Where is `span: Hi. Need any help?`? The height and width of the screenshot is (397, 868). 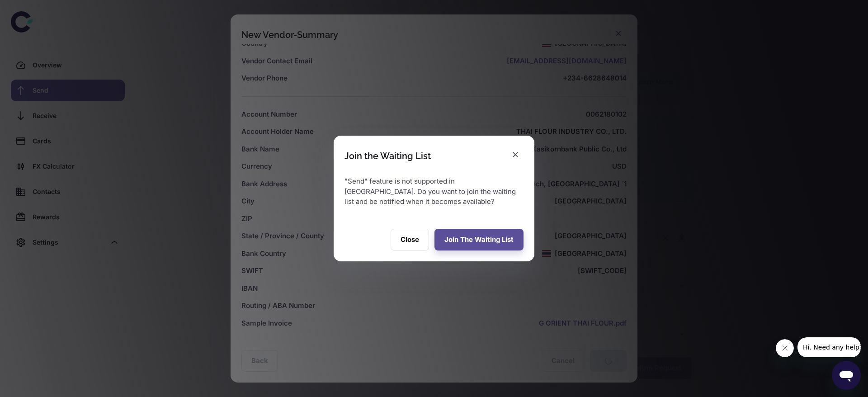 span: Hi. Need any help? is located at coordinates (35, 10).